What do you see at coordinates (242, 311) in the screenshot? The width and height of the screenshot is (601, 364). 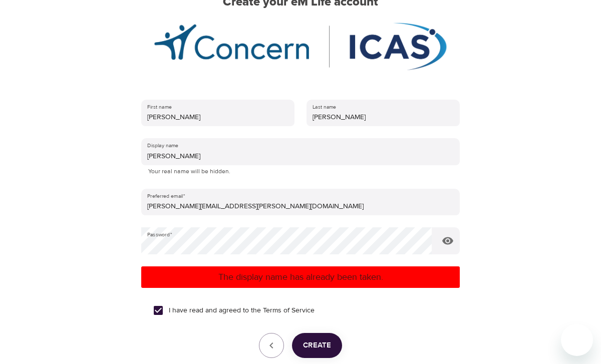 I see `span: I have read and agreed to the` at bounding box center [242, 311].